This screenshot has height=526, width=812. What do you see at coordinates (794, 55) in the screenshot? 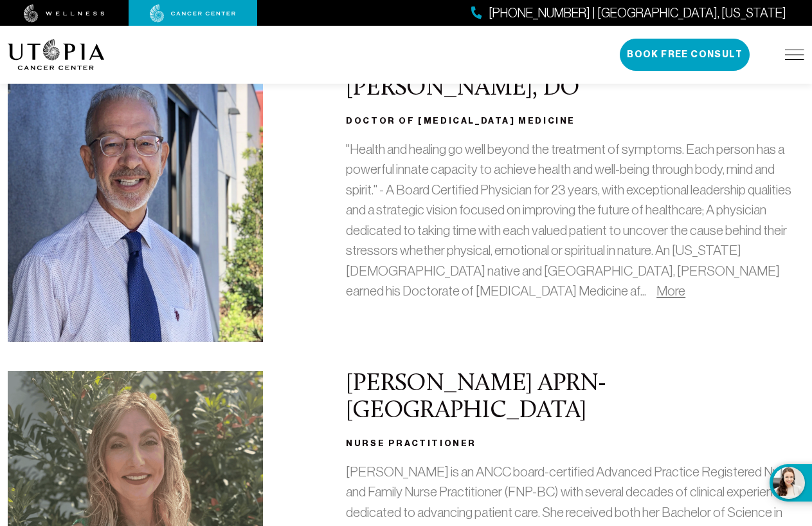
I see `img: icon-hamburger` at bounding box center [794, 55].